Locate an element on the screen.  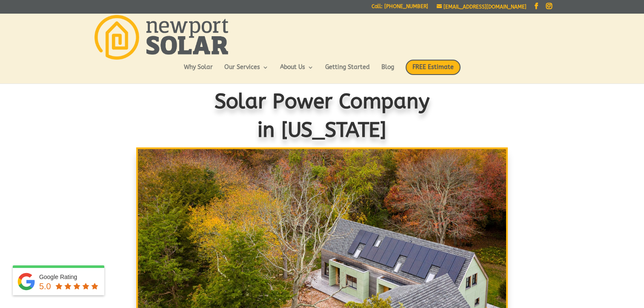
a: Our Services is located at coordinates (246, 72).